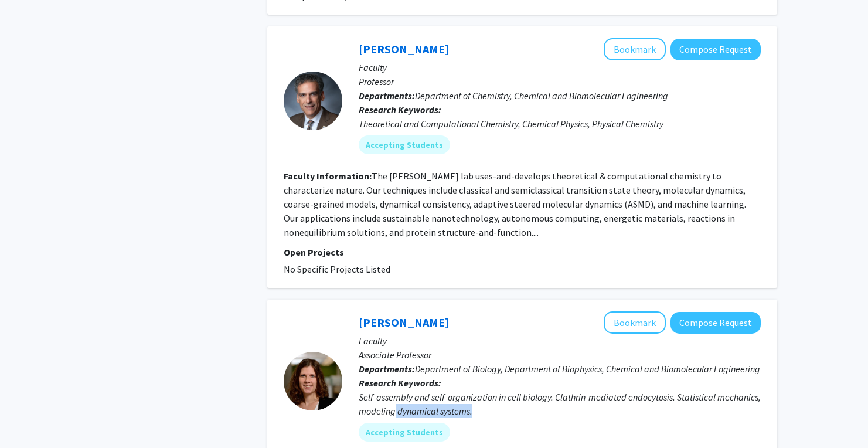 The image size is (868, 448). I want to click on b: Faculty Information:, so click(328, 176).